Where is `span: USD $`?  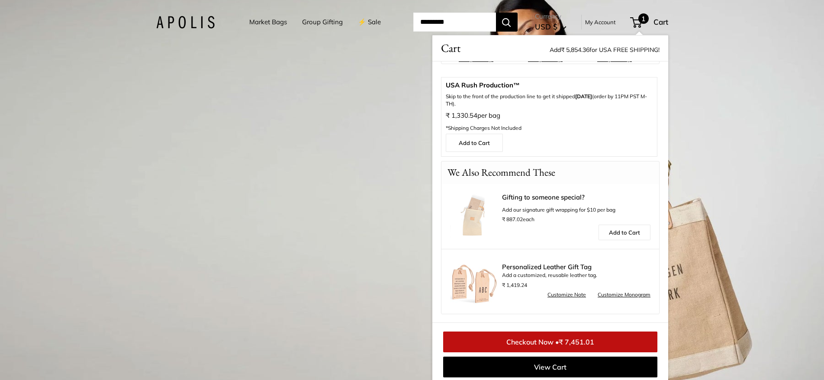
span: USD $ is located at coordinates (546, 26).